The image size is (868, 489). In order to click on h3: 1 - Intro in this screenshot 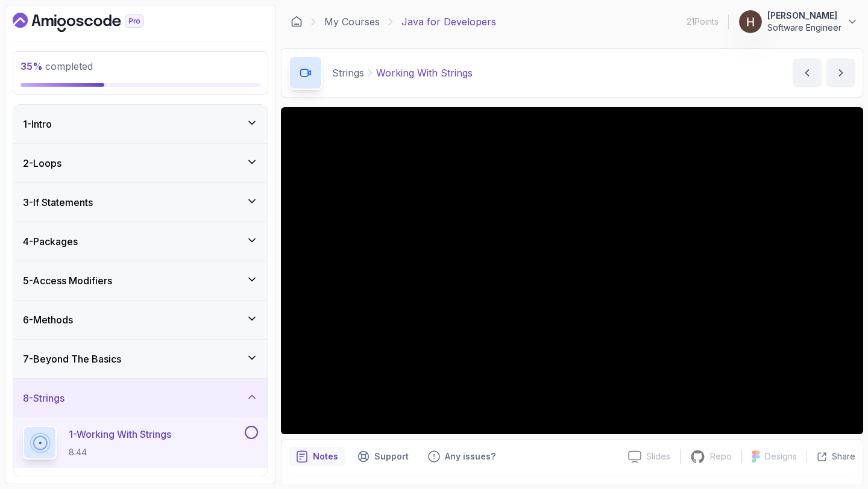, I will do `click(38, 124)`.